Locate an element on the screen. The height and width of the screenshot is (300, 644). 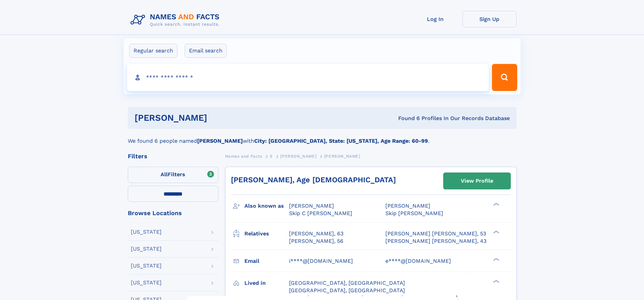
span: All is located at coordinates (164, 174).